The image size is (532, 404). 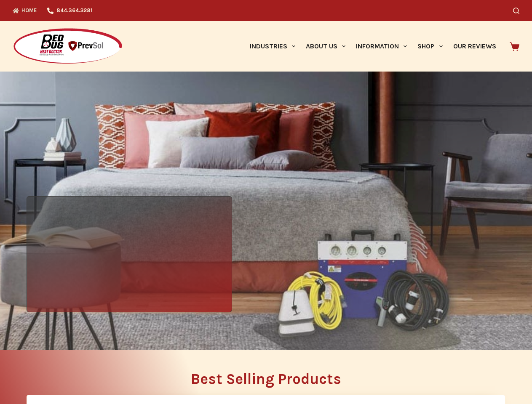 I want to click on nav: Primary, so click(x=373, y=47).